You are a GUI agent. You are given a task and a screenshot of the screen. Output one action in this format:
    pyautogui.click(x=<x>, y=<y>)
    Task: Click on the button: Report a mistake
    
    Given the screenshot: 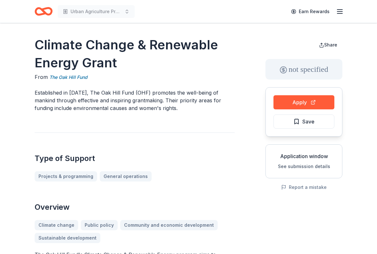 What is the action you would take?
    pyautogui.click(x=304, y=187)
    